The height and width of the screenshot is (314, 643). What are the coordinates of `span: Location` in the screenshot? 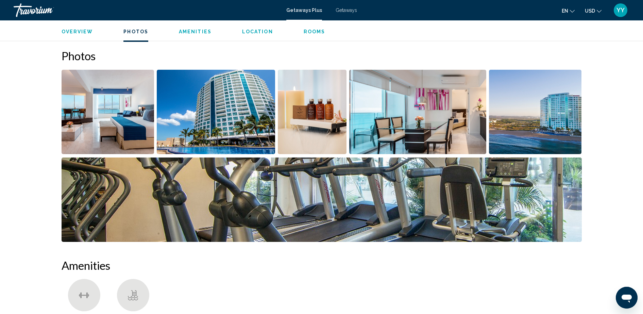 It's located at (257, 32).